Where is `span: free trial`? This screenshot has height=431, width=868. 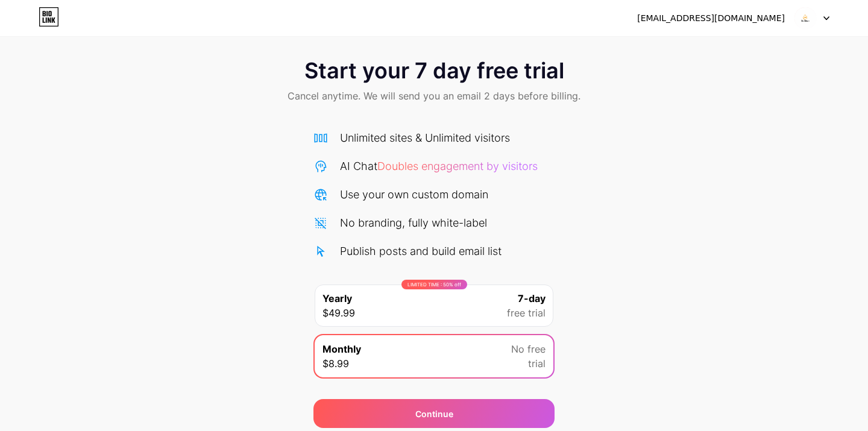 span: free trial is located at coordinates (526, 313).